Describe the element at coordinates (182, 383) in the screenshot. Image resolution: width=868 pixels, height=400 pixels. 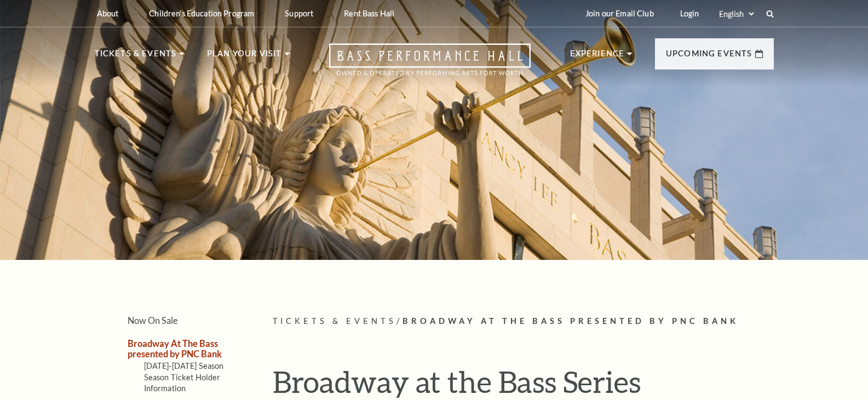
I see `a: Season Ticket Holder Information` at that location.